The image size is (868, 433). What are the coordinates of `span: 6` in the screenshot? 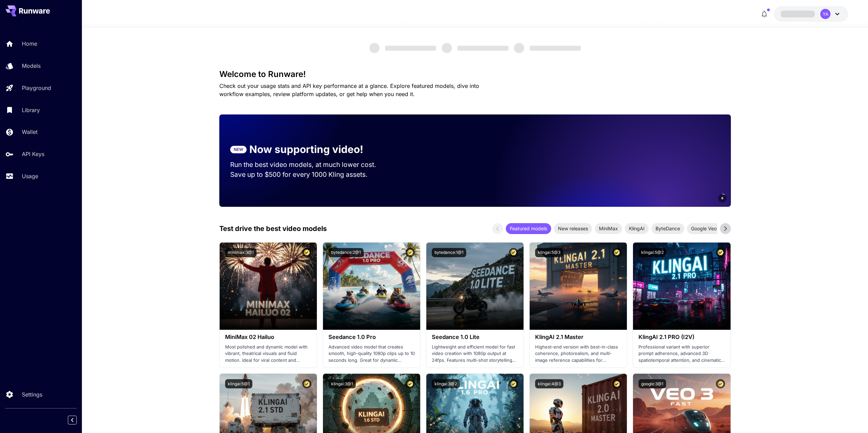 It's located at (723, 198).